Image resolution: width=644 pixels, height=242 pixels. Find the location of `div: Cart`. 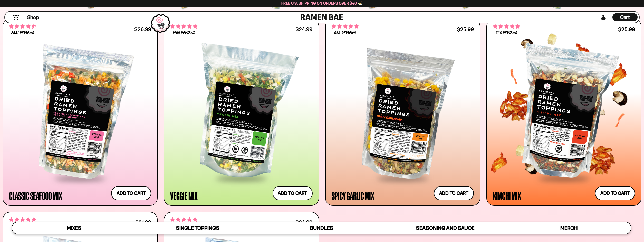

div: Cart is located at coordinates (625, 17).